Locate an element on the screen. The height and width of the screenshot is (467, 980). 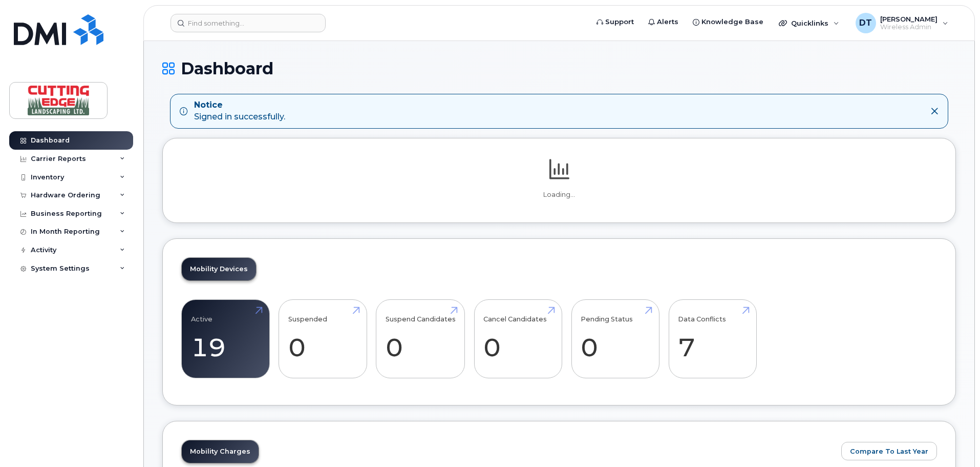
a: Suspended 0 is located at coordinates (323, 338).